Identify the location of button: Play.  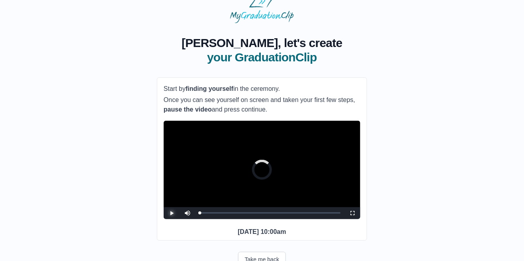
(172, 213).